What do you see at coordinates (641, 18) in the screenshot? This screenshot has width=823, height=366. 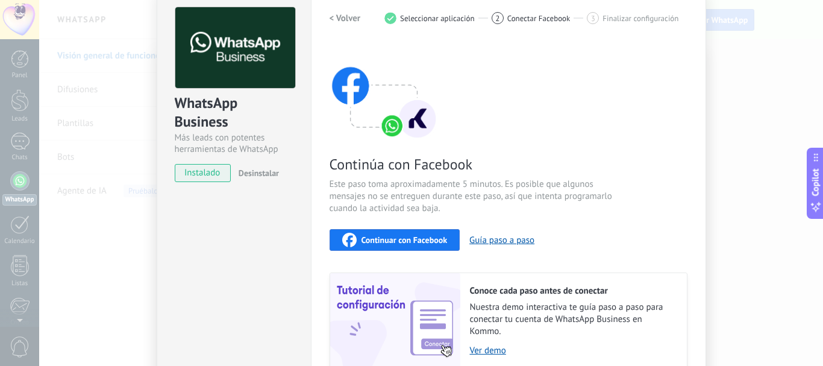 I see `span: Finalizar configuración` at bounding box center [641, 18].